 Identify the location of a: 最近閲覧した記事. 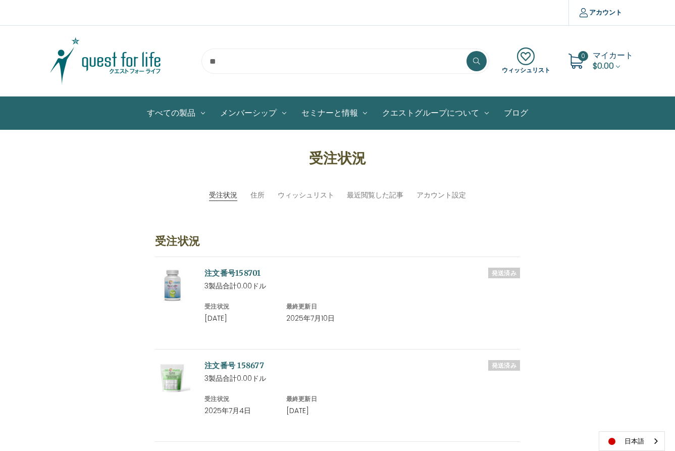
(375, 195).